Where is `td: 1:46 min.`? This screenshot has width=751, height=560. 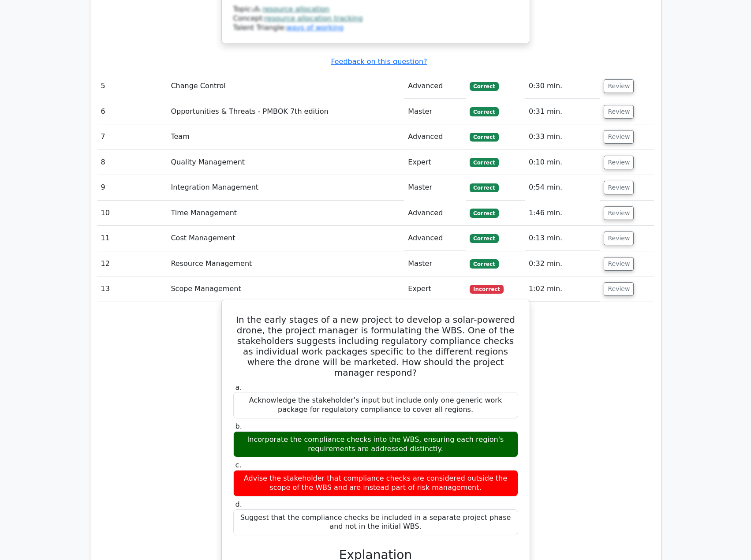
td: 1:46 min. is located at coordinates (563, 213).